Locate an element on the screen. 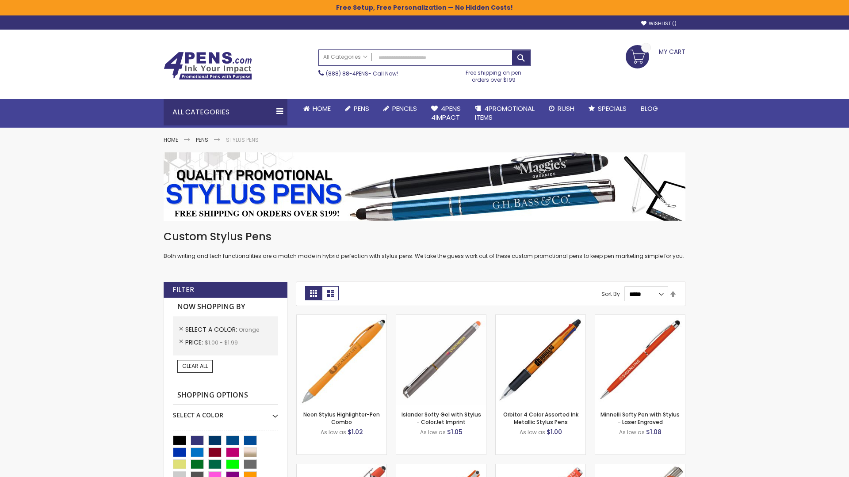 The image size is (849, 477). span: Price is located at coordinates (195, 342).